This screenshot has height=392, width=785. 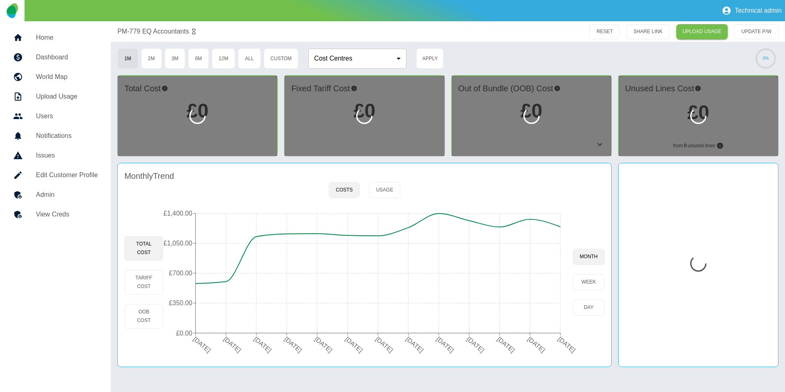 I want to click on button: Usage, so click(x=385, y=190).